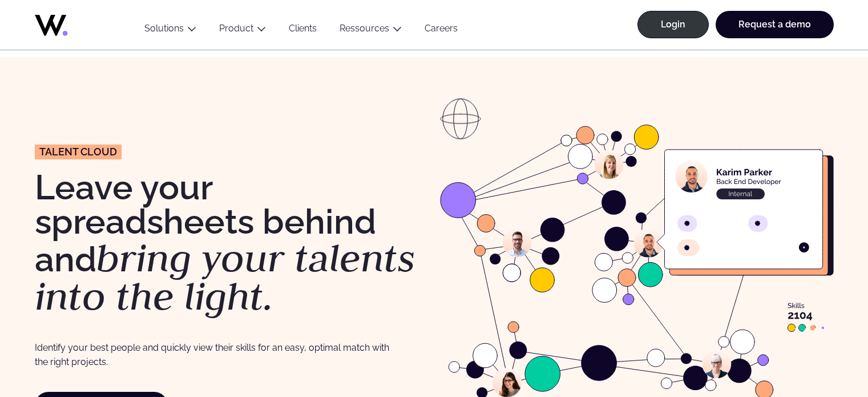 The image size is (868, 397). What do you see at coordinates (78, 152) in the screenshot?
I see `span: Talent Cloud` at bounding box center [78, 152].